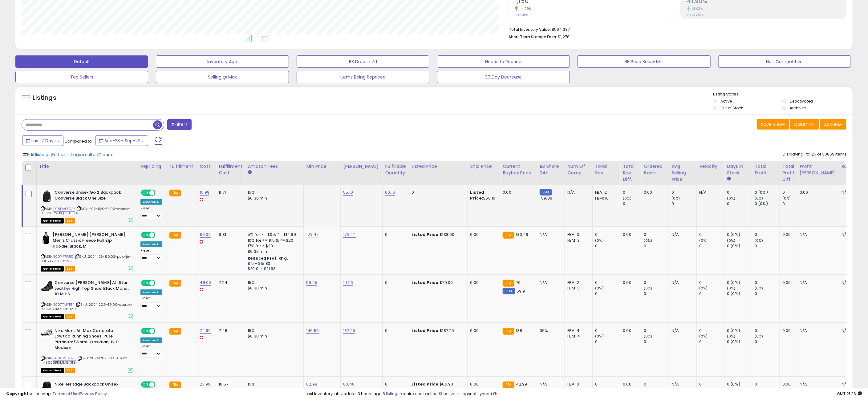 This screenshot has height=400, width=868. Describe the element at coordinates (122, 141) in the screenshot. I see `span: Sep-23 - Sep-29` at that location.